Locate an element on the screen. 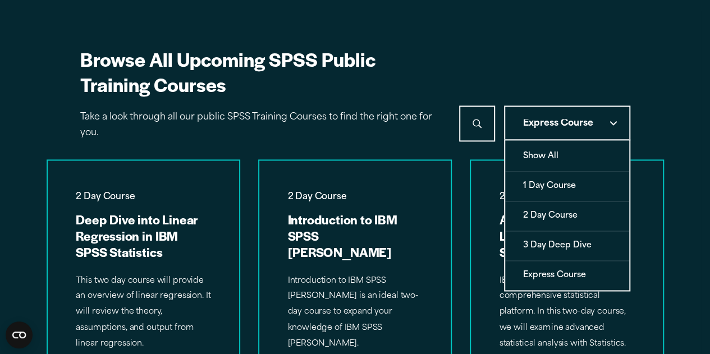  p: Take a look through all our public SPSS Training Courses to find the right one for you. is located at coordinates (256, 126).